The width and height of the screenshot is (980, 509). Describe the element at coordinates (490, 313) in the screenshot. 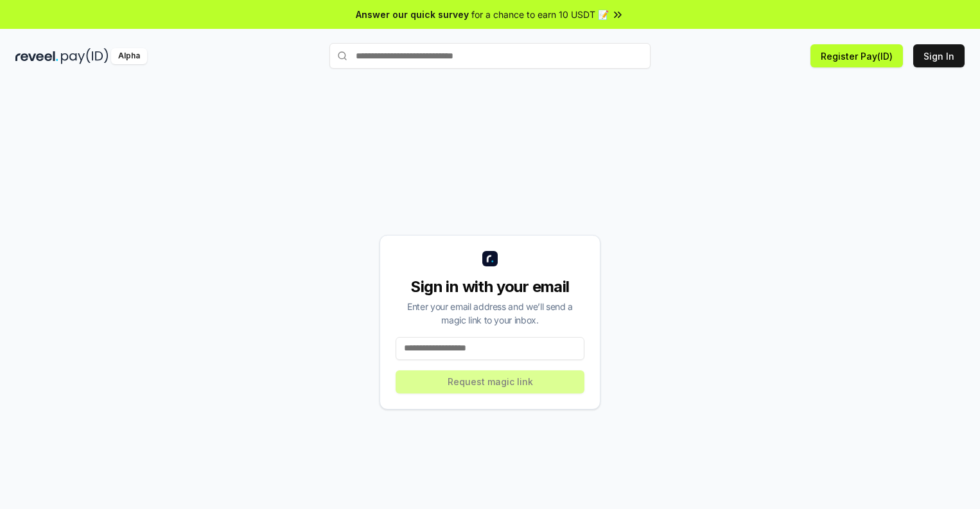

I see `div: Enter your email address and we’ll send a magic link to your inbox.` at that location.